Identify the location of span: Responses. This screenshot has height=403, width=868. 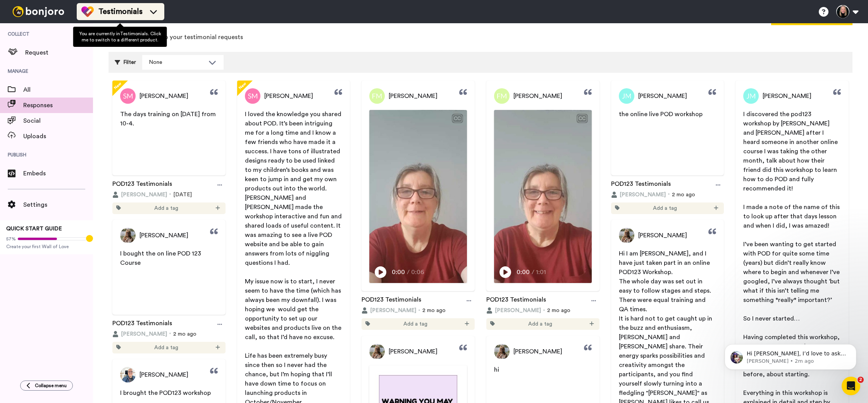
(58, 105).